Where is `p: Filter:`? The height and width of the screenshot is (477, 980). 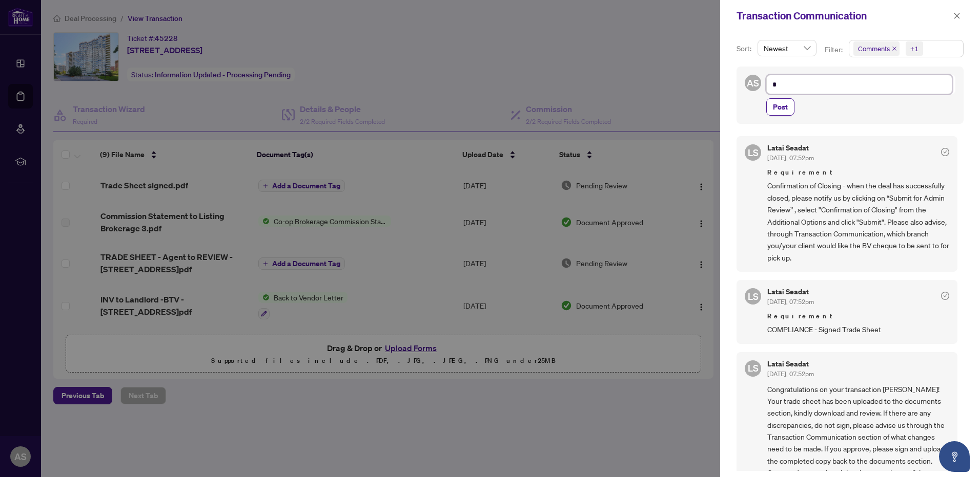 p: Filter: is located at coordinates (834, 50).